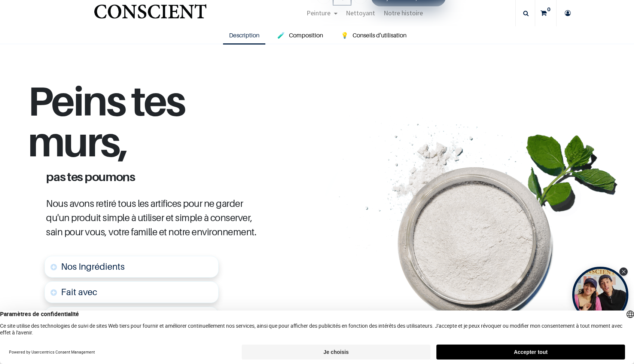 This screenshot has height=364, width=634. What do you see at coordinates (319, 13) in the screenshot?
I see `span: Peinture` at bounding box center [319, 13].